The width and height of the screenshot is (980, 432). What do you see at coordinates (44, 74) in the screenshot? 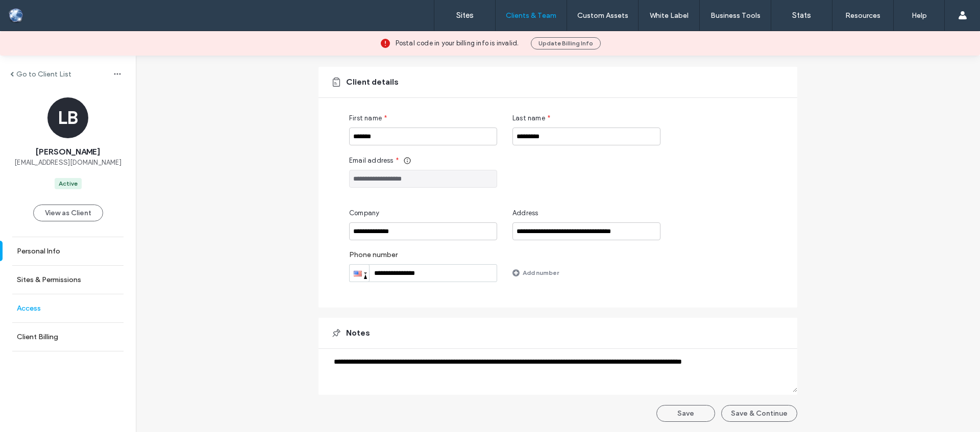
I see `label: Go to Client List` at bounding box center [44, 74].